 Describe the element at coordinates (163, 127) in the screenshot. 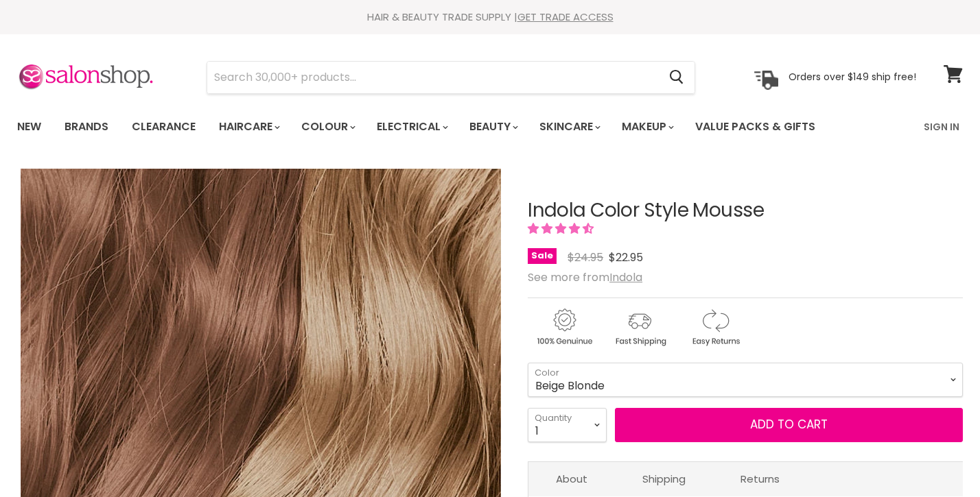

I see `a: Clearance` at that location.